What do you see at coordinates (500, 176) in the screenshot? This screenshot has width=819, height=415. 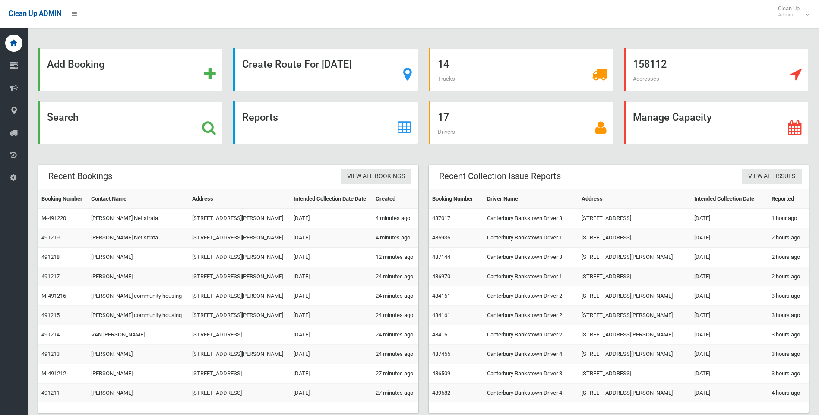 I see `header: Recent Collection Issue Reports` at bounding box center [500, 176].